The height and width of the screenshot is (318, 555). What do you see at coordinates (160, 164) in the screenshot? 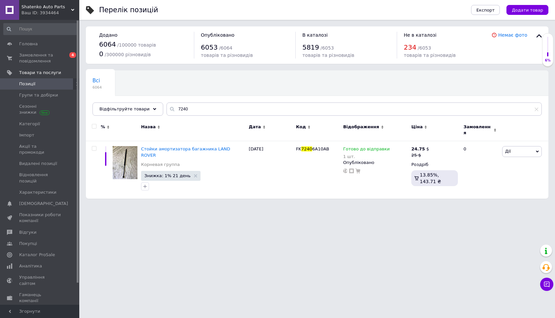
I see `a: Корневая группа` at bounding box center [160, 164].